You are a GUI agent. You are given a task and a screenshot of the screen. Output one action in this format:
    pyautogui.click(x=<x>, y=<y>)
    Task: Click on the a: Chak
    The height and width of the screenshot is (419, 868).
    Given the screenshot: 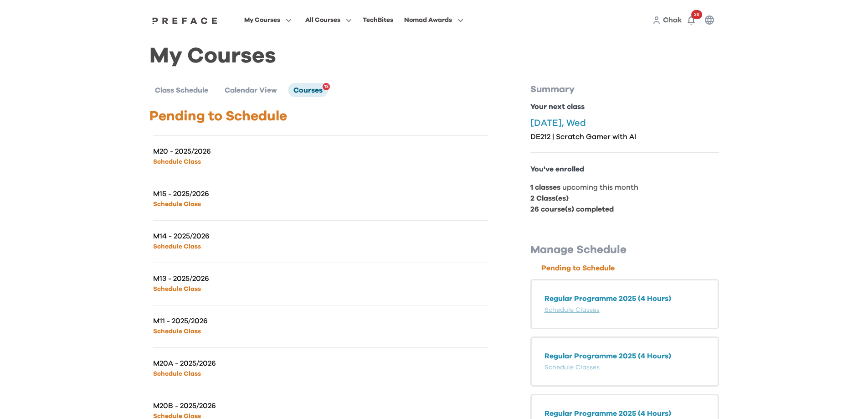 What is the action you would take?
    pyautogui.click(x=673, y=20)
    